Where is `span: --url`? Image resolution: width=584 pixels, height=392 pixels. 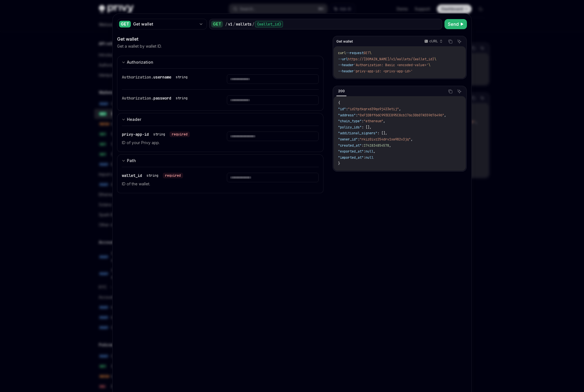 span: --url is located at coordinates (343, 59).